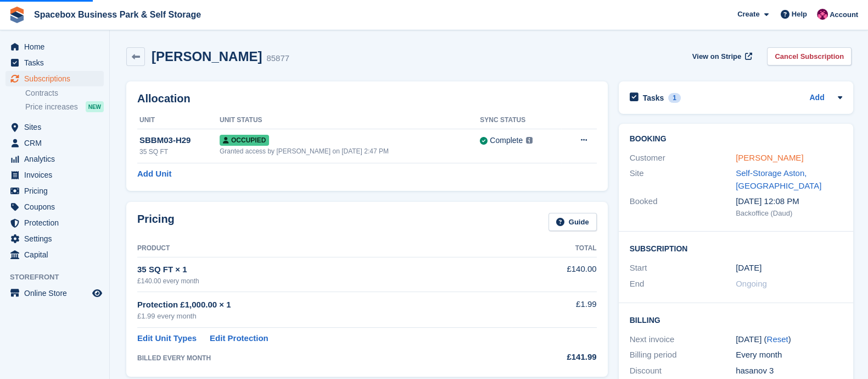 This screenshot has height=379, width=868. What do you see at coordinates (736, 319) in the screenshot?
I see `h2: Billing` at bounding box center [736, 319].